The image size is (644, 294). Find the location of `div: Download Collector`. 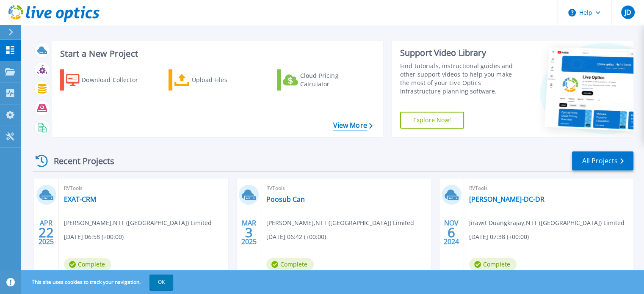

div: Download Collector is located at coordinates (116, 80).